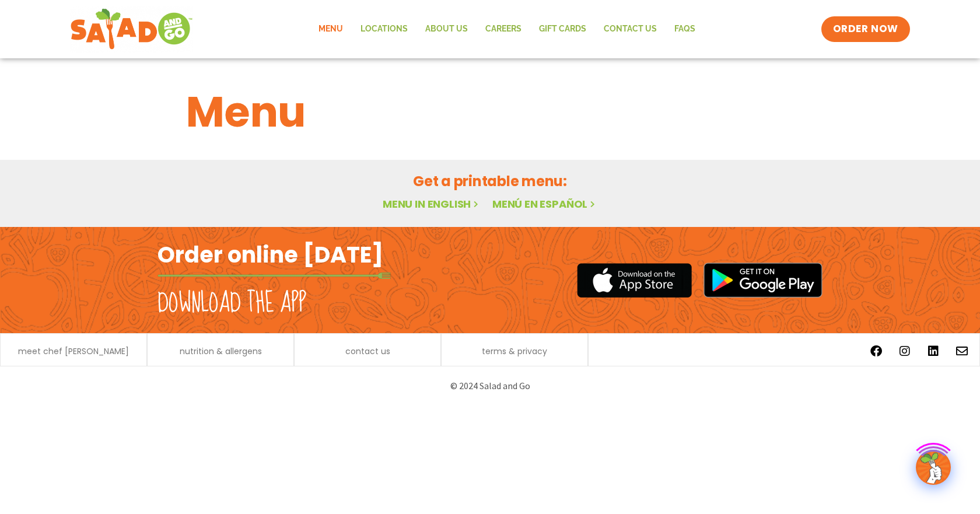  Describe the element at coordinates (763, 280) in the screenshot. I see `img: google_play` at that location.